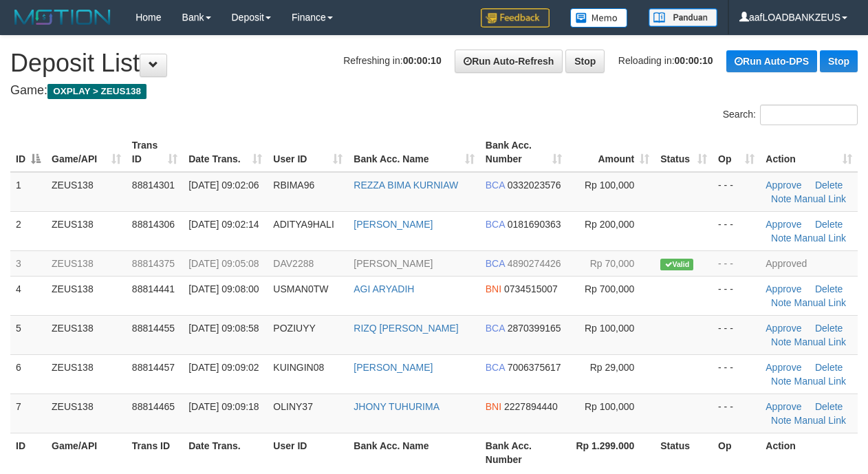 The width and height of the screenshot is (868, 474). Describe the element at coordinates (293, 264) in the screenshot. I see `span: DAV2288` at that location.